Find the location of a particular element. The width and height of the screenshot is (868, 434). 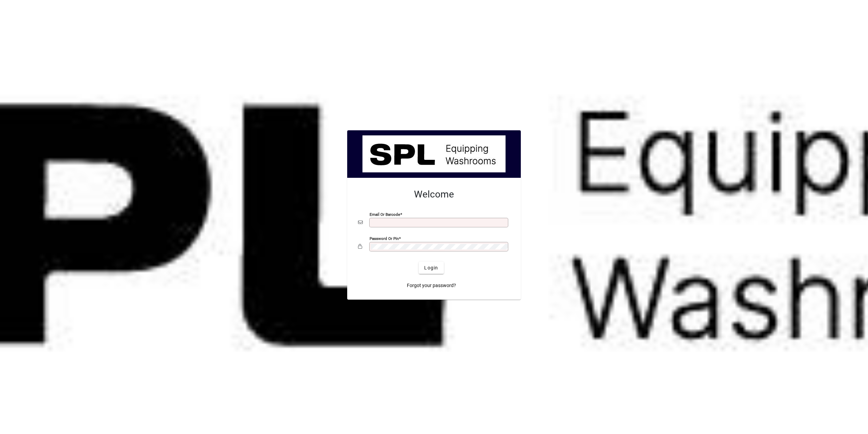

button: Login is located at coordinates (431, 268).